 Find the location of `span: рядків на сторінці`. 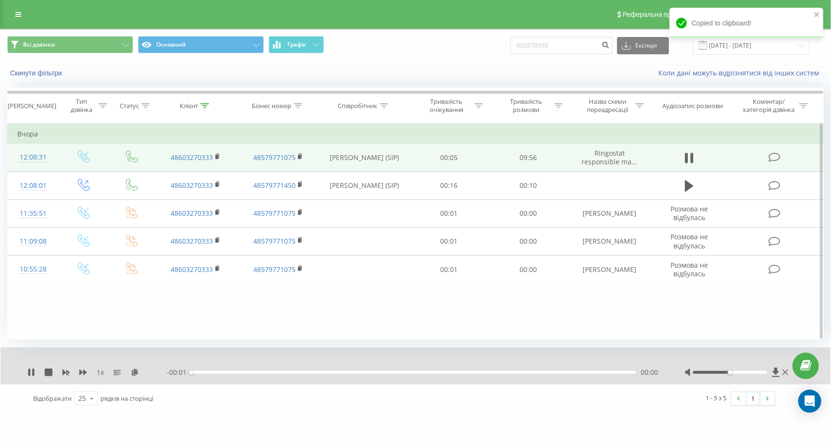

span: рядків на сторінці is located at coordinates (127, 398).